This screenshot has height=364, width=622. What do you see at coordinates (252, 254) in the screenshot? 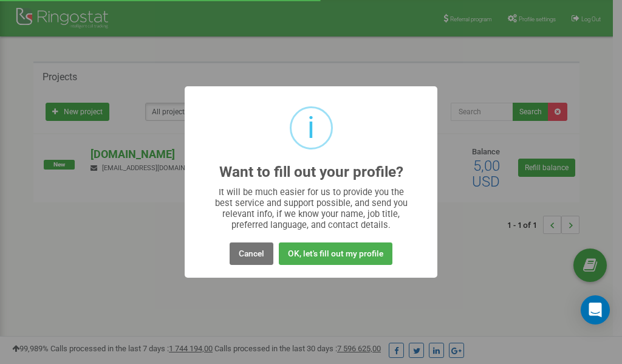
I see `button: Cancel` at bounding box center [252, 254].